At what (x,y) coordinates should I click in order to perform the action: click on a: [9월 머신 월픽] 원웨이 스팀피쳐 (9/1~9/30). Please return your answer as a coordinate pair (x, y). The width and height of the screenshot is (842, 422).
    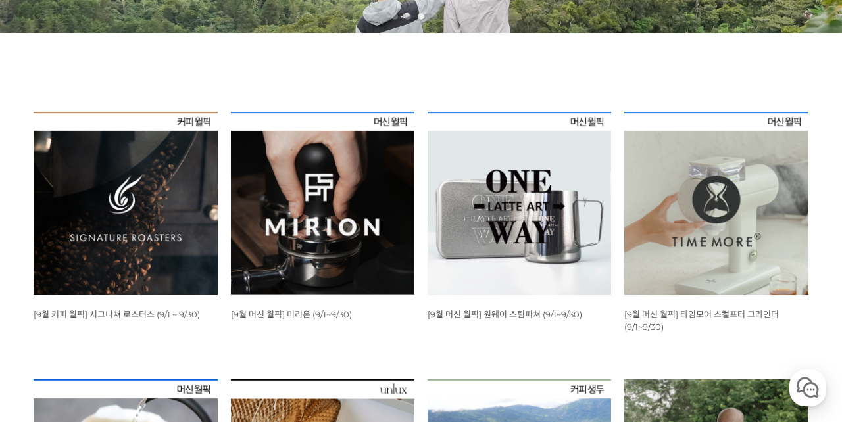
    Looking at the image, I should click on (505, 314).